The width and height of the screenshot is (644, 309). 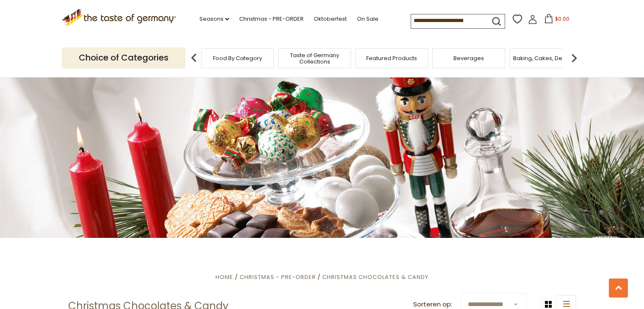 What do you see at coordinates (545, 58) in the screenshot?
I see `span: Baking, Cakes, Desserts` at bounding box center [545, 58].